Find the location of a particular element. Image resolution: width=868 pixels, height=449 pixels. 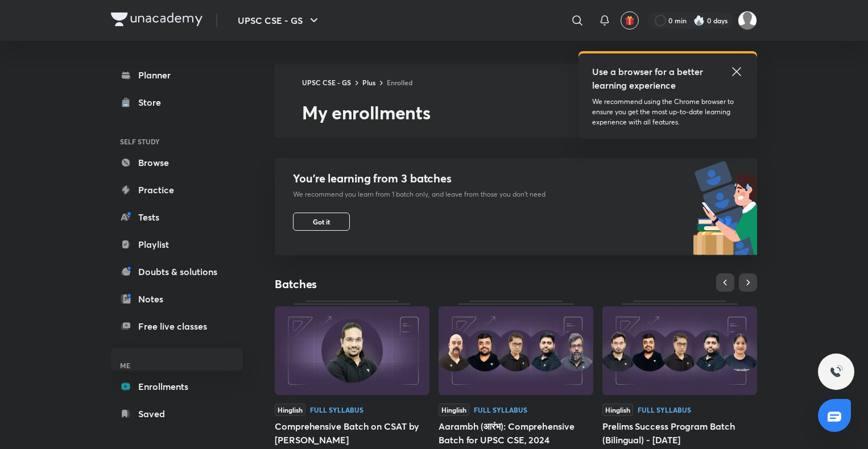

a: Tests is located at coordinates (177, 217).